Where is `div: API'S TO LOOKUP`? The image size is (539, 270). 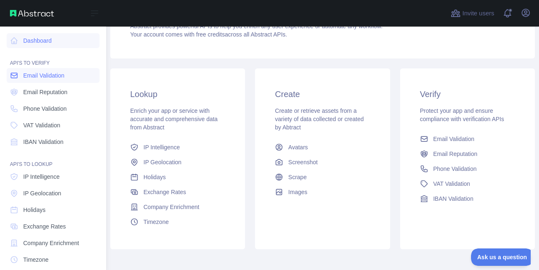
div: API'S TO LOOKUP is located at coordinates (53, 159).